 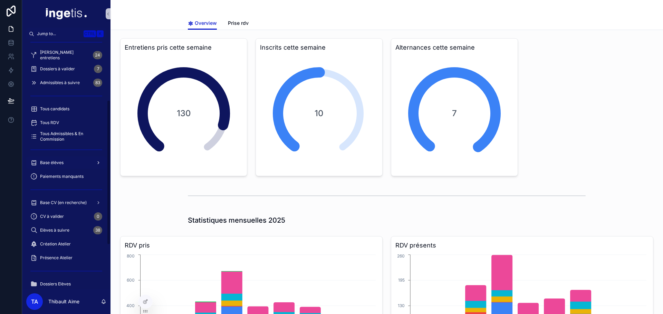 What do you see at coordinates (66, 203) in the screenshot?
I see `a: Base CV (en recherche)` at bounding box center [66, 203].